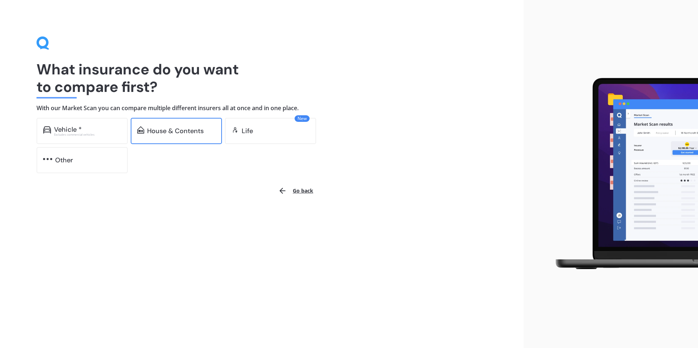 This screenshot has width=698, height=348. I want to click on button: Go back, so click(296, 191).